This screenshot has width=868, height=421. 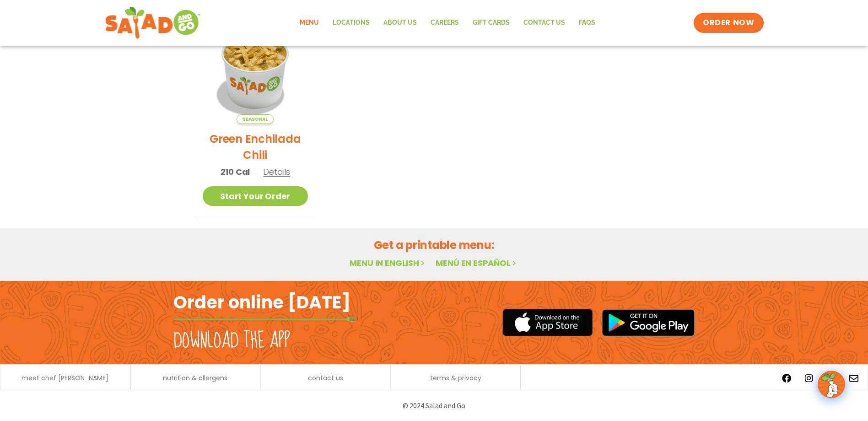 What do you see at coordinates (728, 23) in the screenshot?
I see `span: ORDER NOW` at bounding box center [728, 23].